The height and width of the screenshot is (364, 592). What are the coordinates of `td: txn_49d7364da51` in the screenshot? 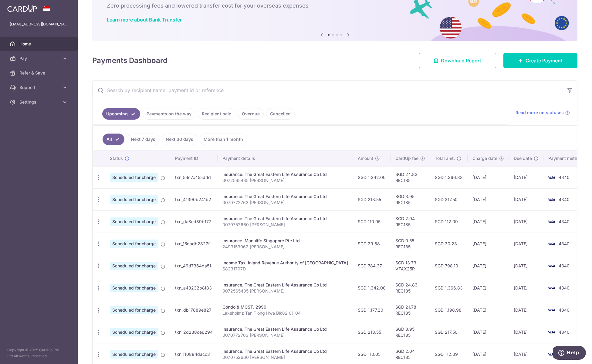 It's located at (194, 266).